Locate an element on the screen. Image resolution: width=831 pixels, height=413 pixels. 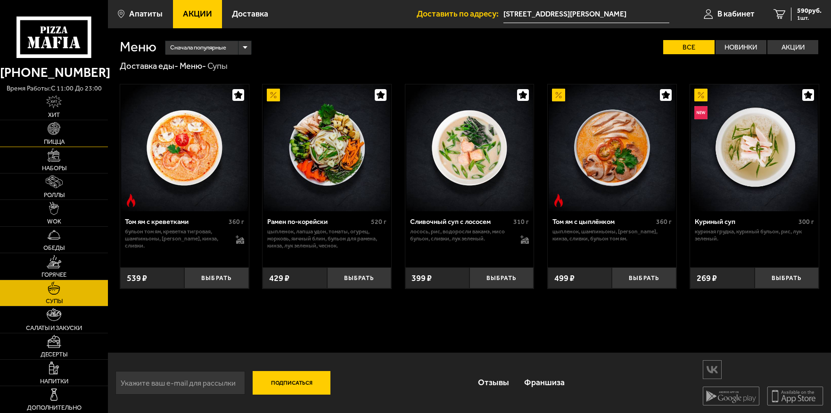
div: Супы is located at coordinates (217, 66).